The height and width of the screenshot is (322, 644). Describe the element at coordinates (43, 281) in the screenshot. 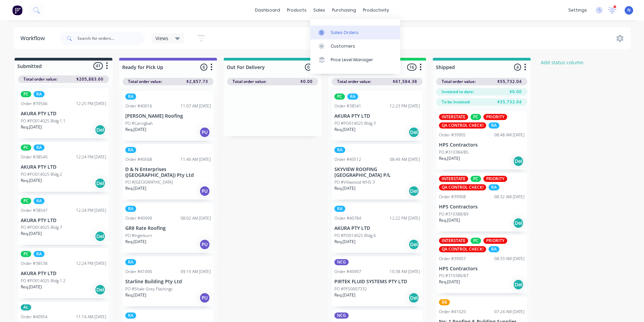

I see `p: PO #PO014025 Bldg 1.2` at that location.